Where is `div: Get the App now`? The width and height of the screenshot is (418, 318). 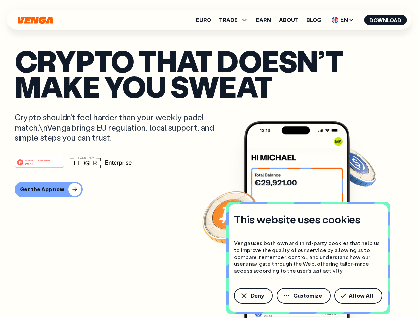
div: Get the App now is located at coordinates (42, 189).